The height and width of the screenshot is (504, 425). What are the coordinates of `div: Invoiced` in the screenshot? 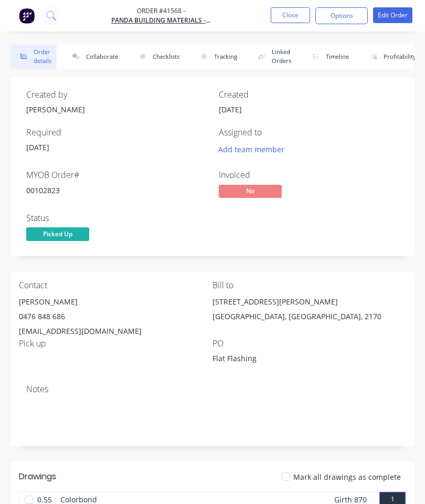 It's located at (309, 175).